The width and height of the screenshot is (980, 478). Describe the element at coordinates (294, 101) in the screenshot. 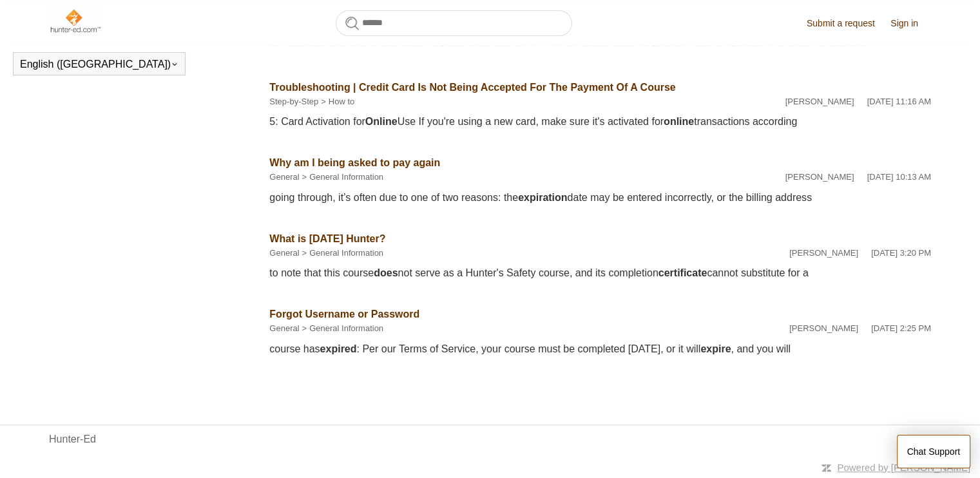

I see `a: Step-by-Step` at that location.